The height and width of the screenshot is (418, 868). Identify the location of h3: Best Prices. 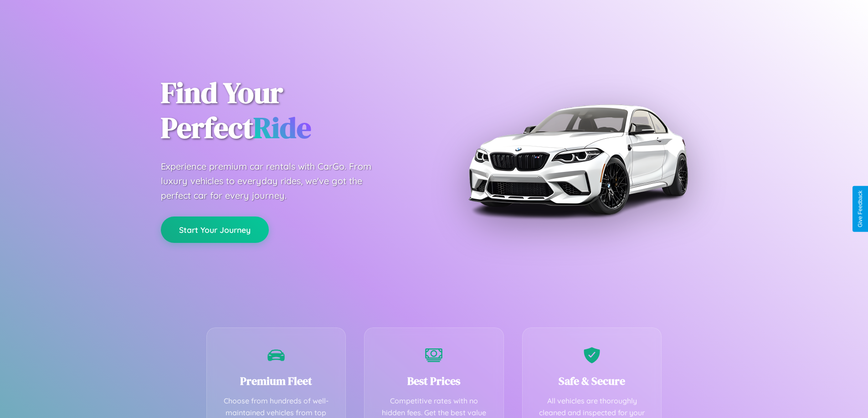
(434, 381).